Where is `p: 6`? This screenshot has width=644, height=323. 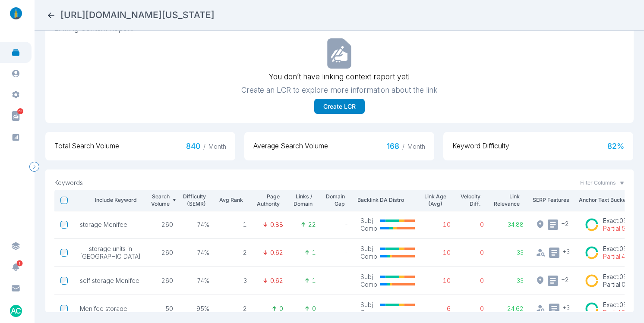 p: 6 is located at coordinates (439, 309).